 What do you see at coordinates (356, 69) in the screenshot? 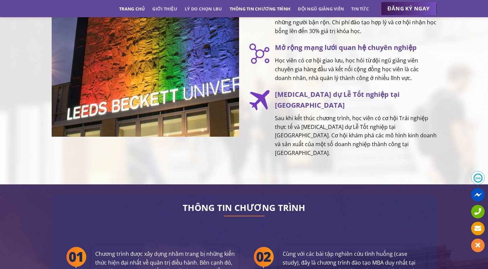
I see `p: Học viên có cơ hội giao lưu, học hỏi từ đội ngũ giảng viên chuyên gia hàng đầu và kết nối cộng đồ...` at bounding box center [356, 69].